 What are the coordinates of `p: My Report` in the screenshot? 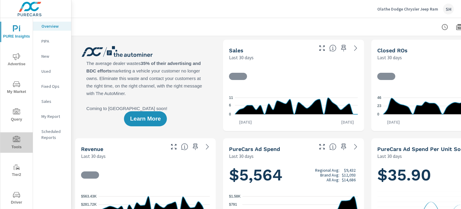 It's located at (54, 116).